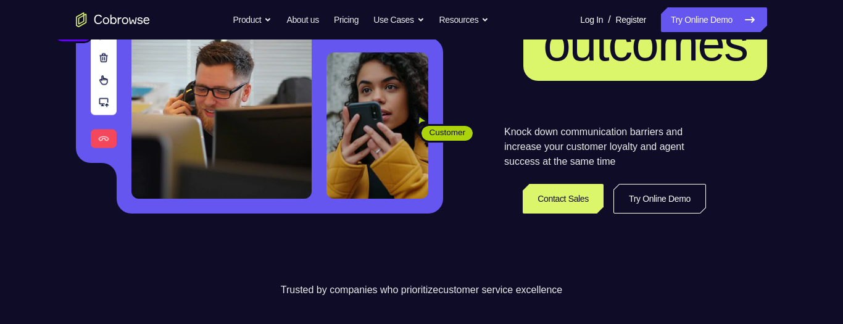  Describe the element at coordinates (500, 289) in the screenshot. I see `span: customer service excellence` at that location.